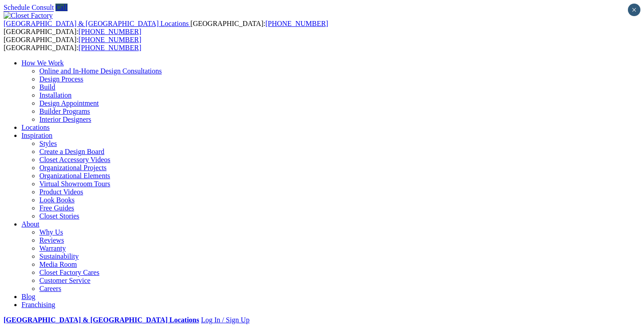 Image resolution: width=644 pixels, height=325 pixels. Describe the element at coordinates (47, 87) in the screenshot. I see `a: Build` at that location.